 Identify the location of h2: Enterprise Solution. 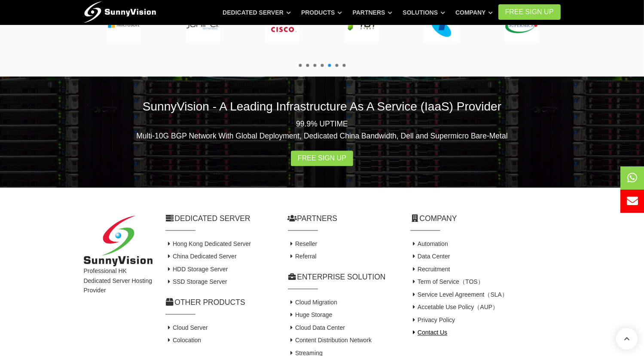
(343, 277).